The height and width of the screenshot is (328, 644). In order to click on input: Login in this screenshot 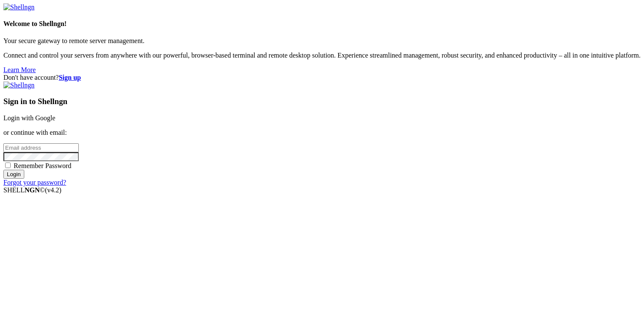, I will do `click(14, 174)`.